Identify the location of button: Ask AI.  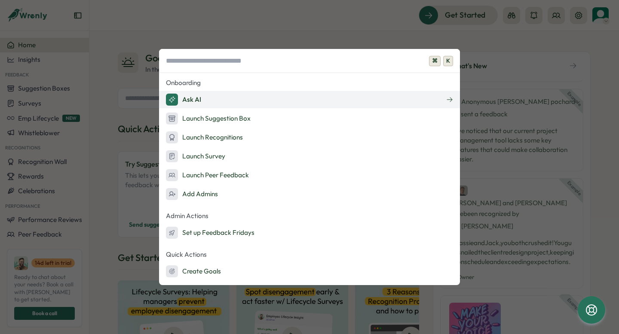
(309, 100).